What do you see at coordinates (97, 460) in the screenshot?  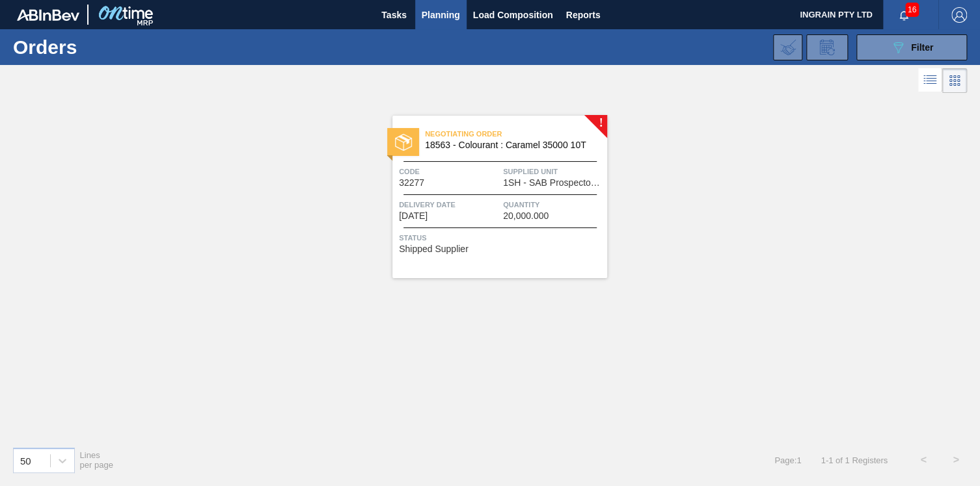 I see `span: Lines per page` at bounding box center [97, 460].